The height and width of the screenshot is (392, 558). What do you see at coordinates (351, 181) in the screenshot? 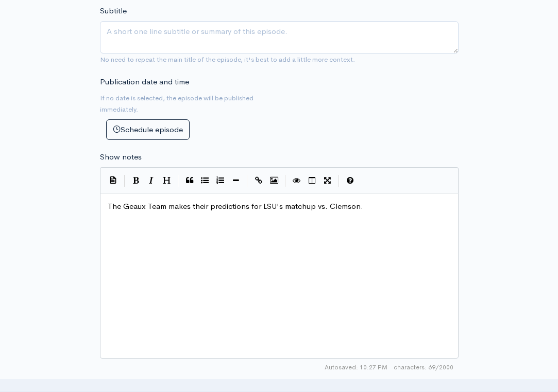
I see `button: Markdown Guide` at bounding box center [351, 181].